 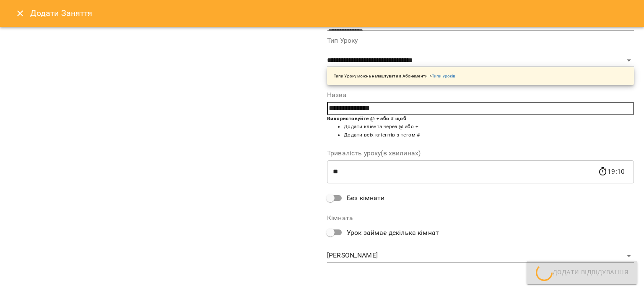 What do you see at coordinates (481, 154) in the screenshot?
I see `label: Тривалість уроку(в хвилинах)` at bounding box center [481, 154].